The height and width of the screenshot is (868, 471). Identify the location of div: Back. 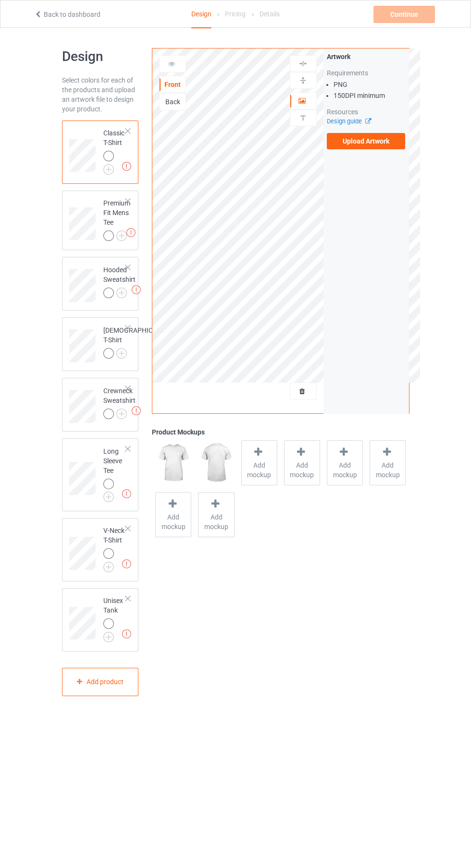
(172, 102).